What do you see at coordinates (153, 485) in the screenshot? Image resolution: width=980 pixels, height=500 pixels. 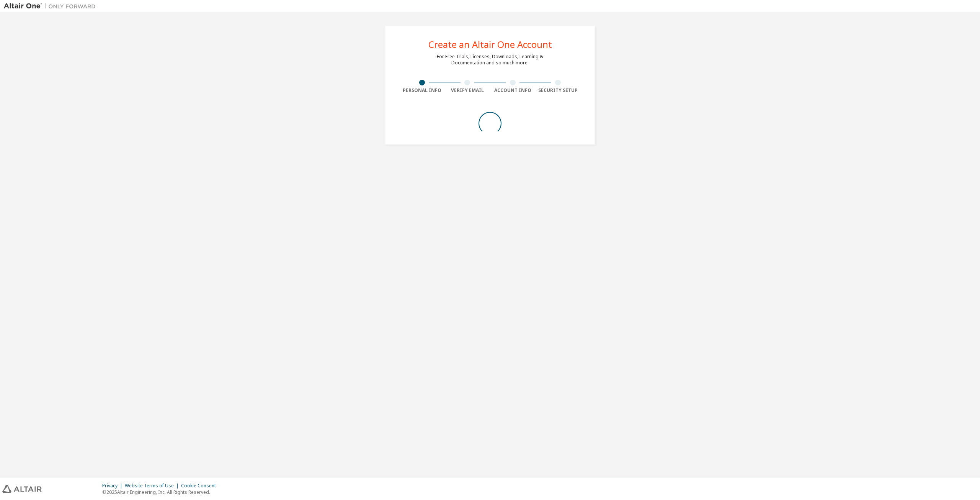 I see `div: Website Terms of Use` at bounding box center [153, 485].